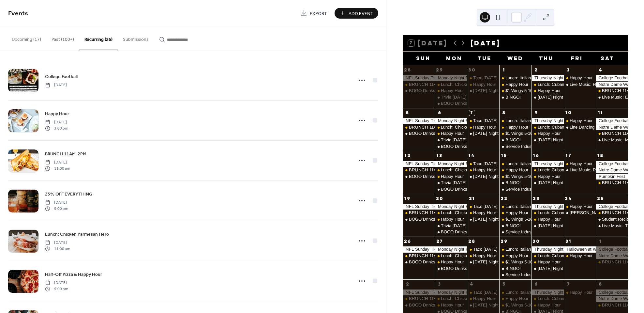 This screenshot has width=644, height=313. I want to click on span: Add Event, so click(361, 13).